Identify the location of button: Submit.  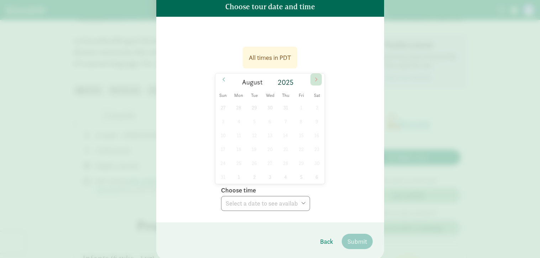
(357, 241).